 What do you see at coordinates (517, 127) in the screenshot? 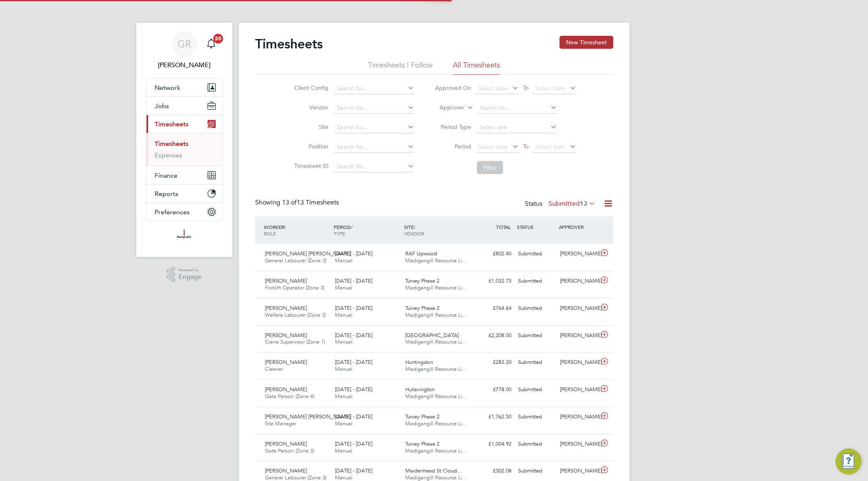
I see `input: Select one` at bounding box center [517, 127].